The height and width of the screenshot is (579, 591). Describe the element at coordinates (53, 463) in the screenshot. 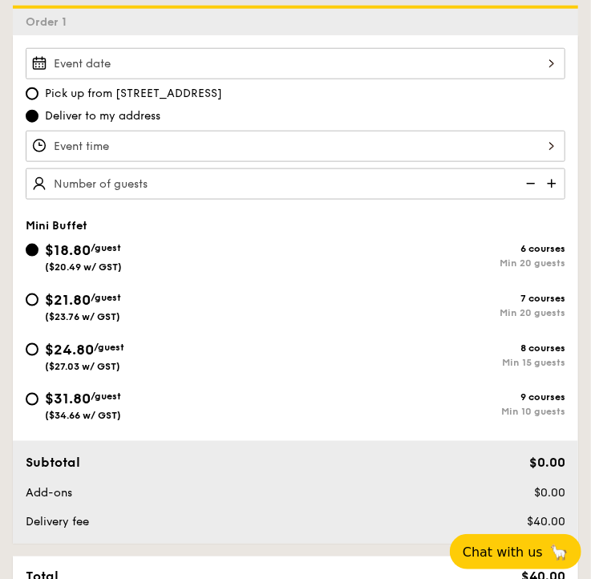

I see `span: Subtotal` at that location.